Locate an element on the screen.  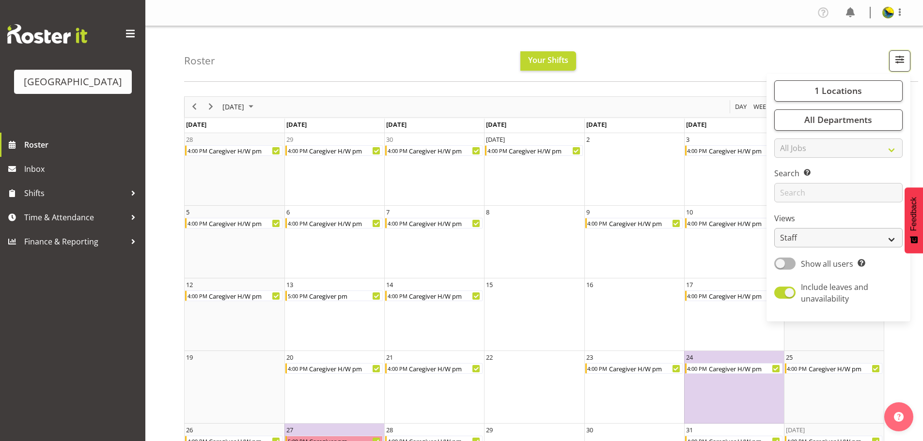
div: 22 is located at coordinates (489, 358).